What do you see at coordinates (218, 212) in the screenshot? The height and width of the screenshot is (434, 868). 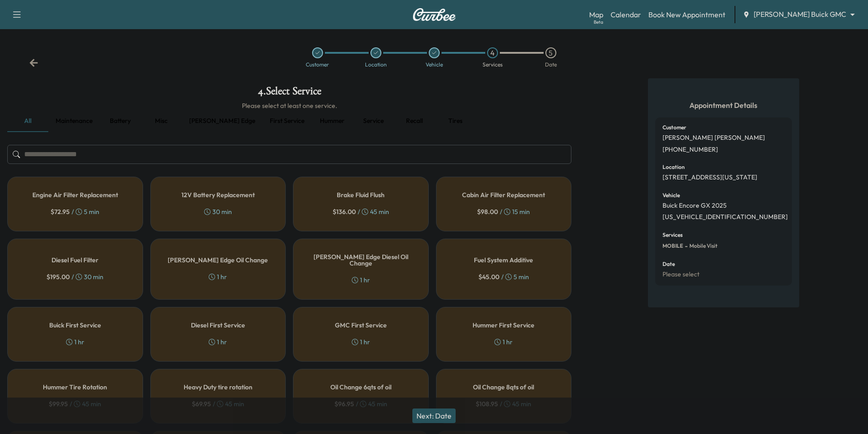 I see `div: 30 min` at bounding box center [218, 212].